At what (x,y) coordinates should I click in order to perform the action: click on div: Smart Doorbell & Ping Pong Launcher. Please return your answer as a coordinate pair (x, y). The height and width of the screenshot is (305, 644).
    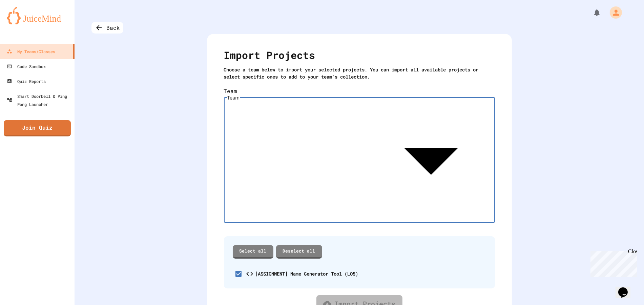
    Looking at the image, I should click on (39, 100).